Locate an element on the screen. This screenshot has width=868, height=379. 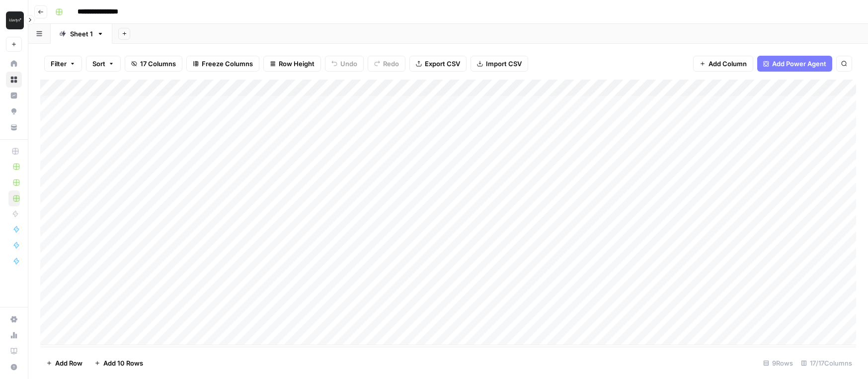
span: Row Height is located at coordinates (297, 64).